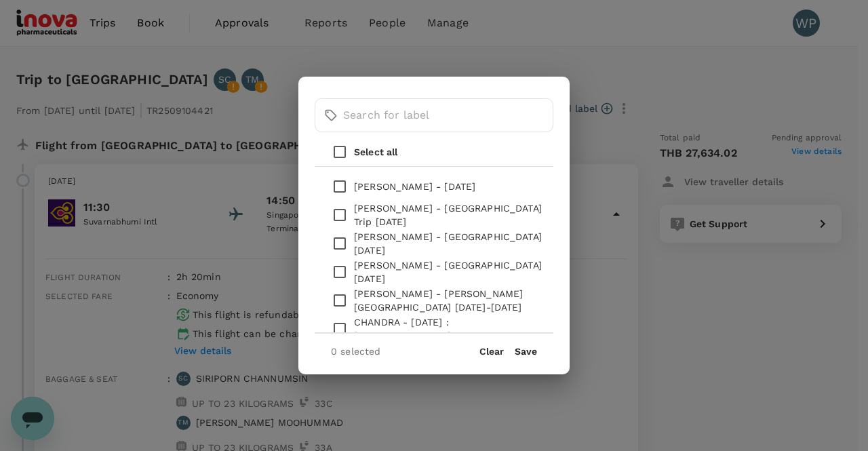  What do you see at coordinates (449, 115) in the screenshot?
I see `input: Search for label` at bounding box center [449, 115].